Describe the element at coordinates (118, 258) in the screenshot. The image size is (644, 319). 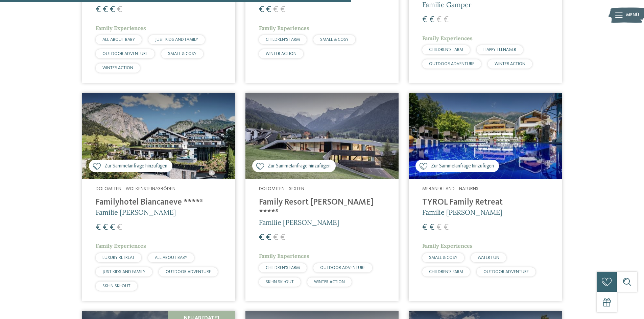
I see `span: LUXURY RETREAT` at that location.